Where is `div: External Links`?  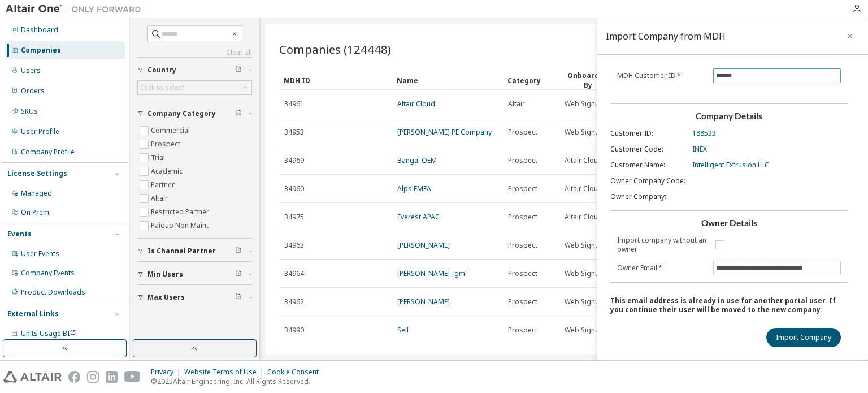 div: External Links is located at coordinates (33, 314).